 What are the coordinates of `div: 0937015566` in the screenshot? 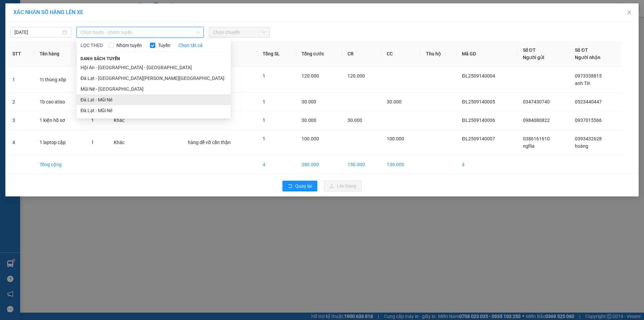 It's located at (105, 25).